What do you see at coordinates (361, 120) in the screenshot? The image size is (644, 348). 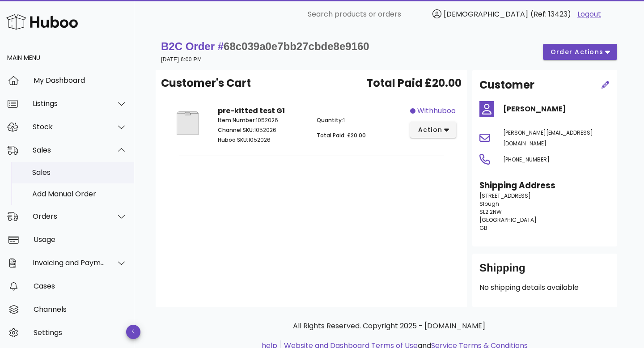 I see `p: 1` at bounding box center [361, 120].